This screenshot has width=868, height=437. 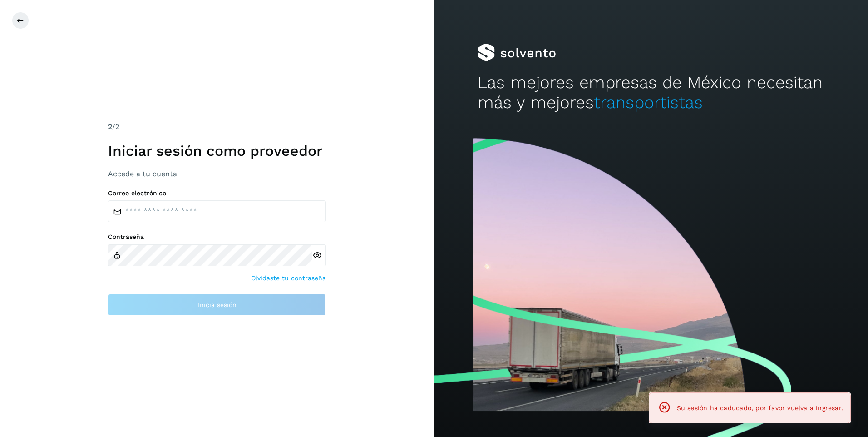 I want to click on div: /2, so click(x=217, y=127).